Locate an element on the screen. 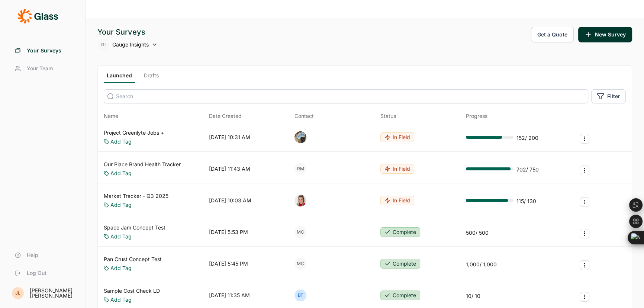 The height and width of the screenshot is (308, 644). div: RM is located at coordinates (300, 169).